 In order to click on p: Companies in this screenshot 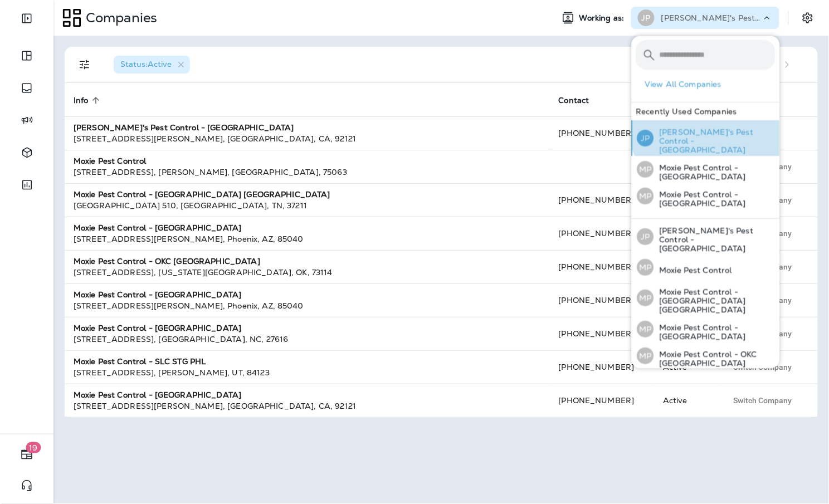, I will do `click(120, 18)`.